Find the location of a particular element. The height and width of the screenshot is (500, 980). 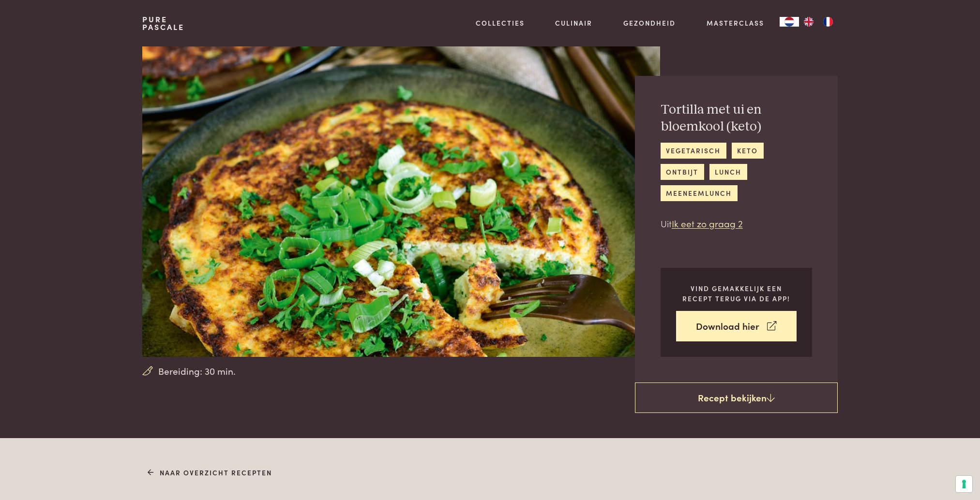

a: FR is located at coordinates (829, 21).